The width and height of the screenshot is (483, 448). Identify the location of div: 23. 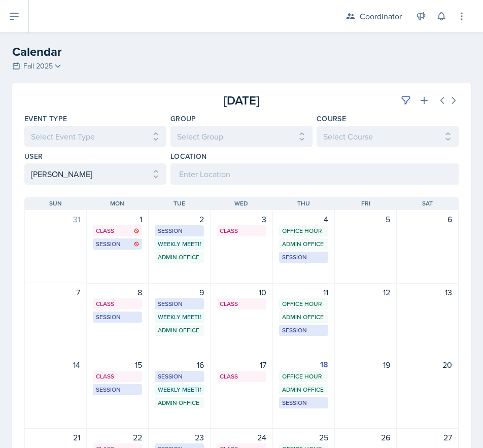
(179, 437).